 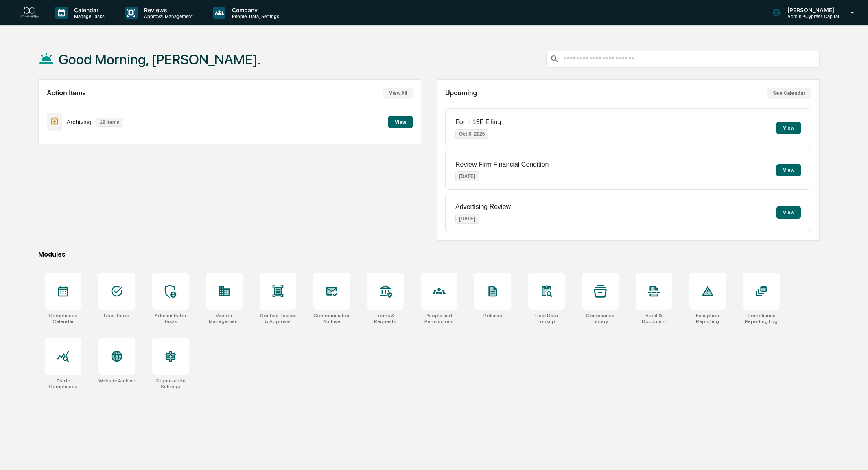 What do you see at coordinates (63, 319) in the screenshot?
I see `div: Compliance Calendar` at bounding box center [63, 319].